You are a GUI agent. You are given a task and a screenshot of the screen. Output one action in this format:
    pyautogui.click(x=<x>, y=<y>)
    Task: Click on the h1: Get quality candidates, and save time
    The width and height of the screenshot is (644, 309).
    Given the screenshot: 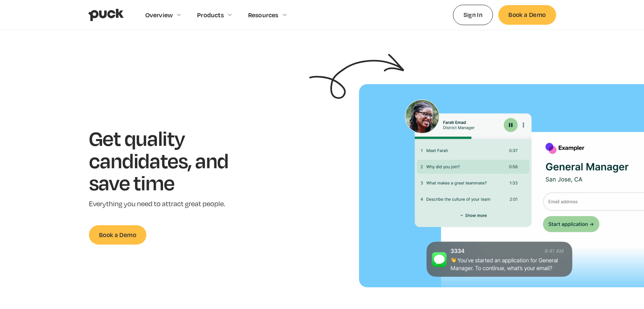 What is the action you would take?
    pyautogui.click(x=169, y=160)
    